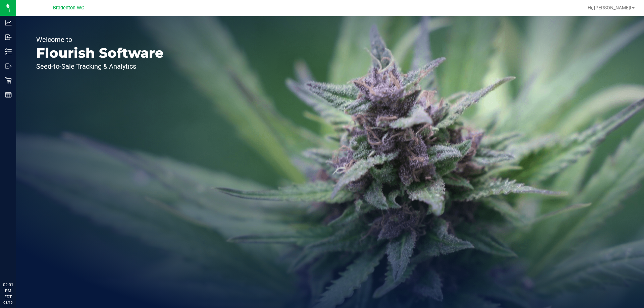  What do you see at coordinates (8, 37) in the screenshot?
I see `inline-svg: Inbound` at bounding box center [8, 37].